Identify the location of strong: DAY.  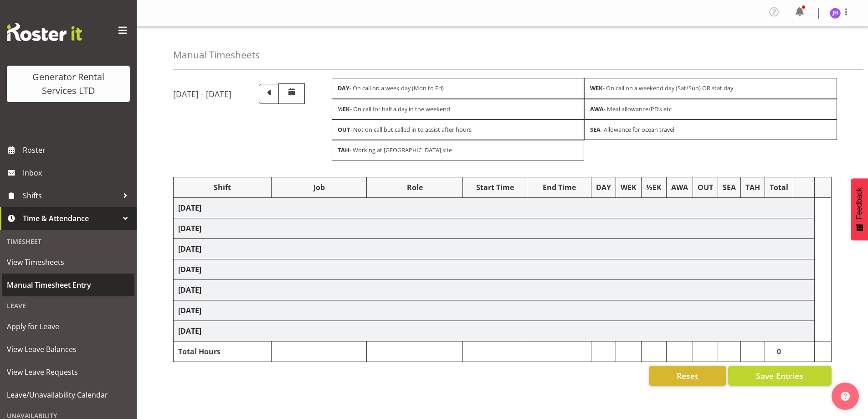
(344, 88).